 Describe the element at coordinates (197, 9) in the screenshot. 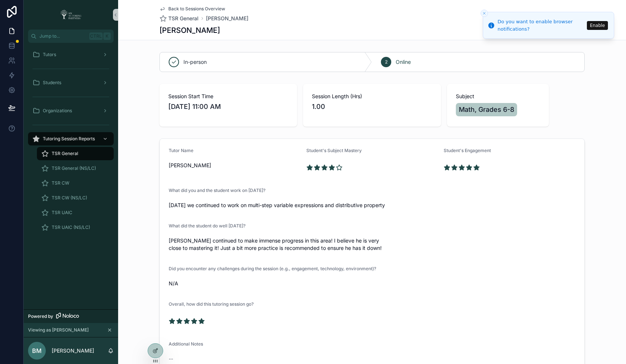

I see `span: Back to Sessions Overview` at that location.